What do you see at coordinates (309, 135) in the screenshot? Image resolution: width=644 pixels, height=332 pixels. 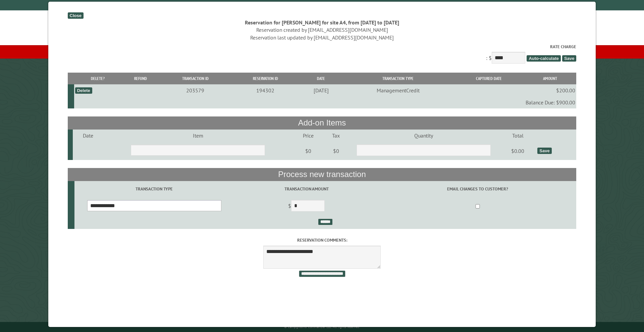 I see `td: Price` at bounding box center [309, 135].